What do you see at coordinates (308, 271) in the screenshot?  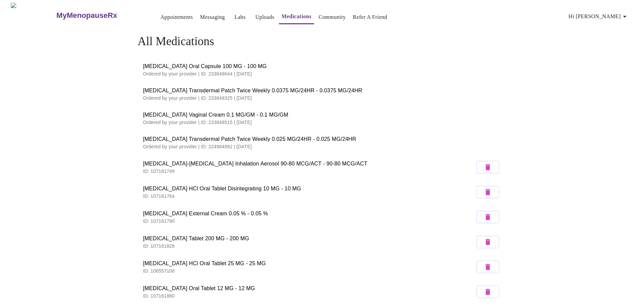 I see `p: ID: 106557106` at bounding box center [308, 271].